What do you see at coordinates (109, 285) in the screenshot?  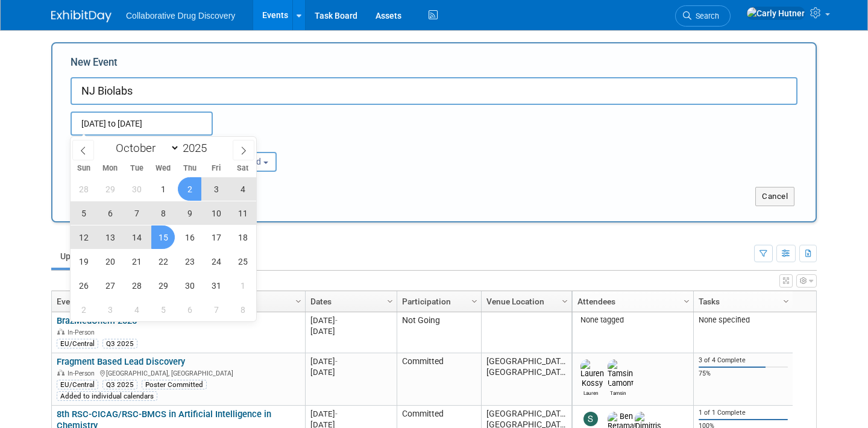 I see `span: October 27, 2025` at bounding box center [109, 285].